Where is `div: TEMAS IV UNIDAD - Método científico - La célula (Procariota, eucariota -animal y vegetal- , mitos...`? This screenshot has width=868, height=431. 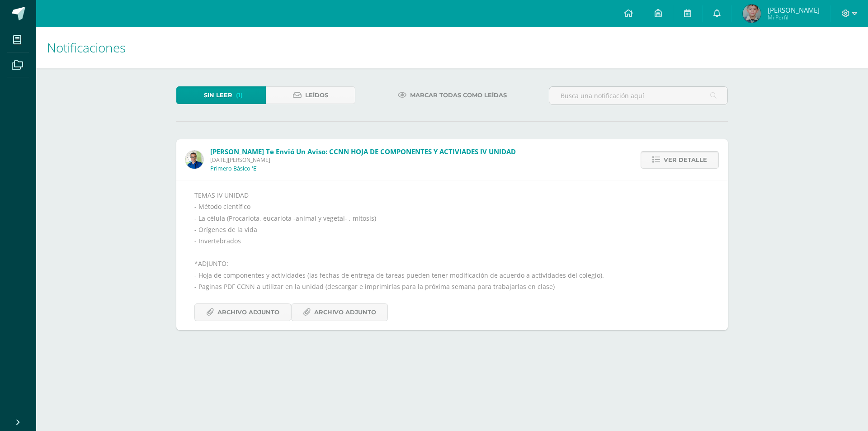
div: TEMAS IV UNIDAD - Método científico - La célula (Procariota, eucariota -animal y vegetal- , mitos... is located at coordinates (452, 255).